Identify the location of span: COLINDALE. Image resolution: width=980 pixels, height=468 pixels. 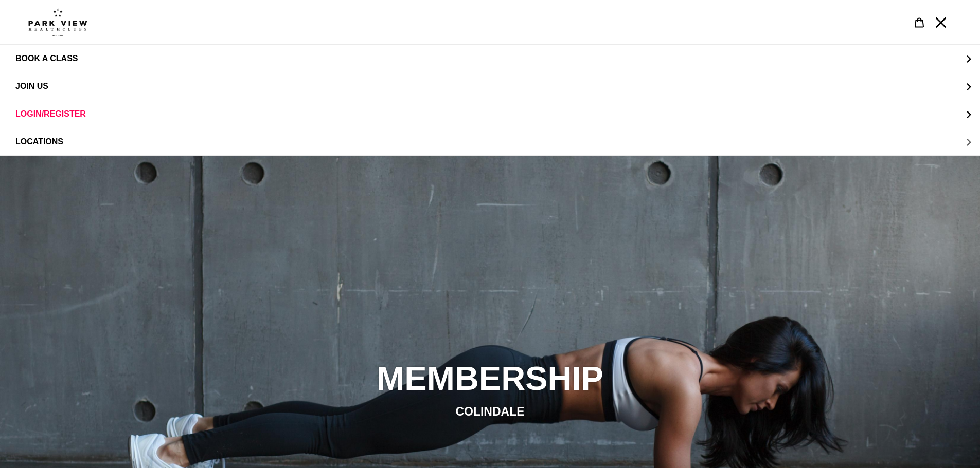
(490, 412).